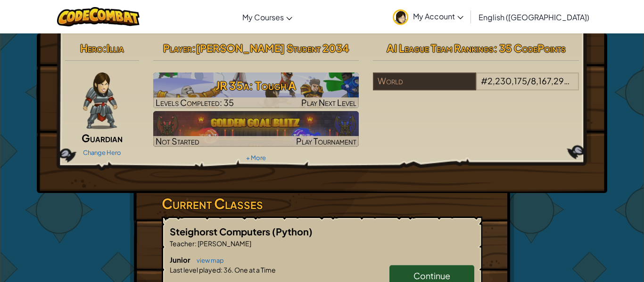 The image size is (644, 282). I want to click on div: World, so click(424, 81).